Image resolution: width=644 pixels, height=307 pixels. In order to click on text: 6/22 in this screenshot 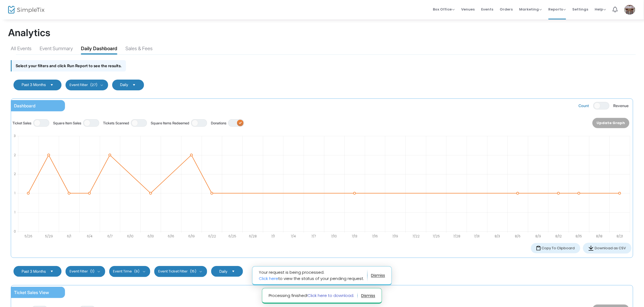, I will do `click(212, 236)`.